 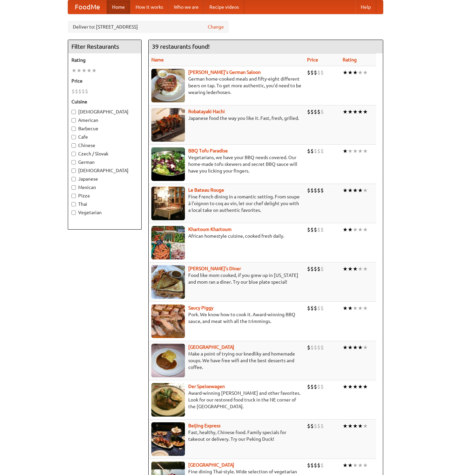 I want to click on a: FoodMe, so click(x=87, y=7).